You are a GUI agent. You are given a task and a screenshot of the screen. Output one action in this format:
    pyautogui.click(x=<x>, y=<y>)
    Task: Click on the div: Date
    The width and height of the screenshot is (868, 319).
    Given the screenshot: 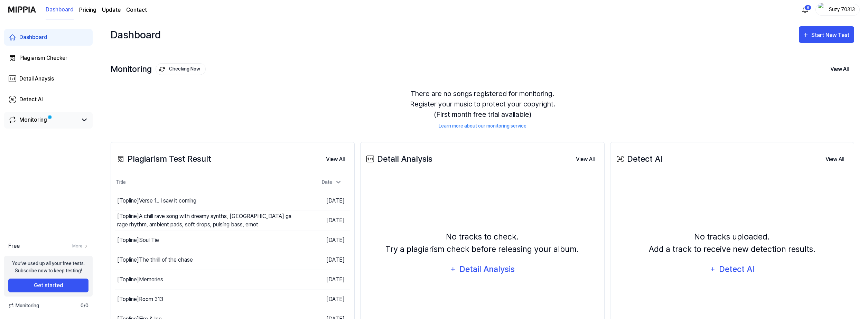 What is the action you would take?
    pyautogui.click(x=332, y=182)
    